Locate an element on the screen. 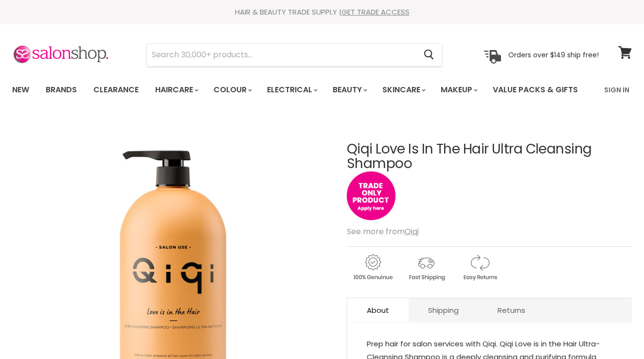  button: Search is located at coordinates (429, 55).